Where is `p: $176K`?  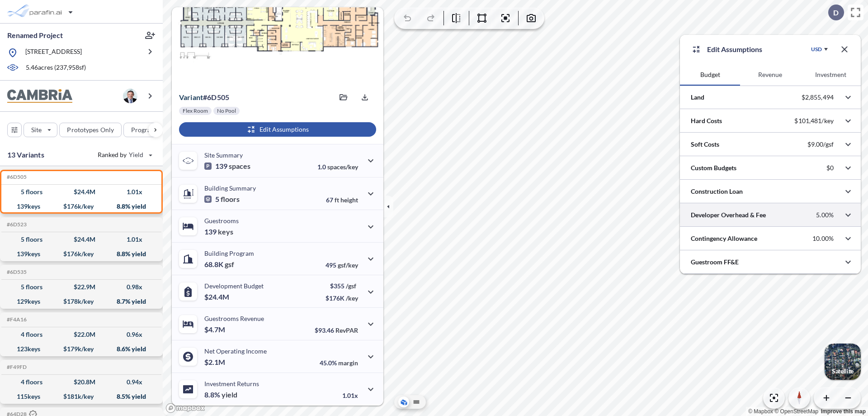 p: $176K is located at coordinates (342, 298).